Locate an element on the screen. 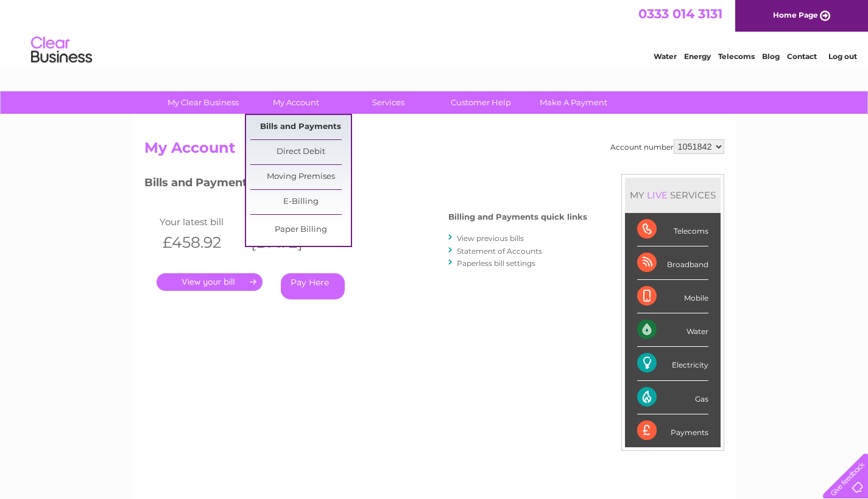 The image size is (868, 499). div: Electricity is located at coordinates (672, 364).